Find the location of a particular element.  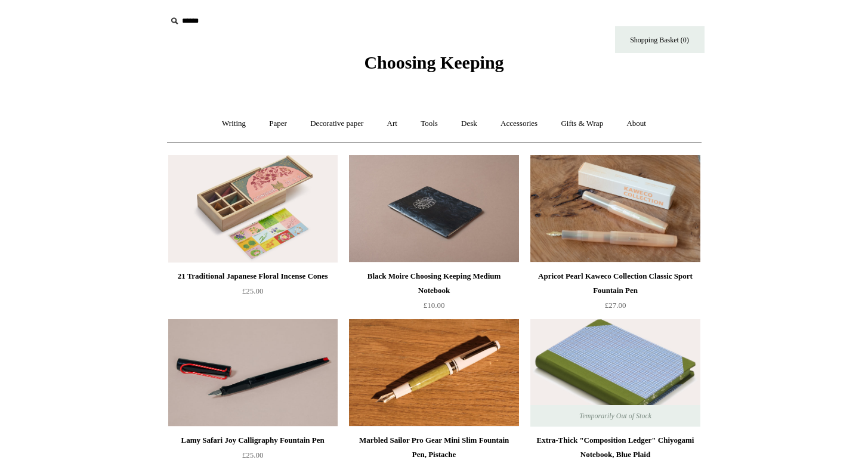

a: Apricot Pearl Kaweco Collection Classic Sport Fountain Pen £27.00 is located at coordinates (615, 294).